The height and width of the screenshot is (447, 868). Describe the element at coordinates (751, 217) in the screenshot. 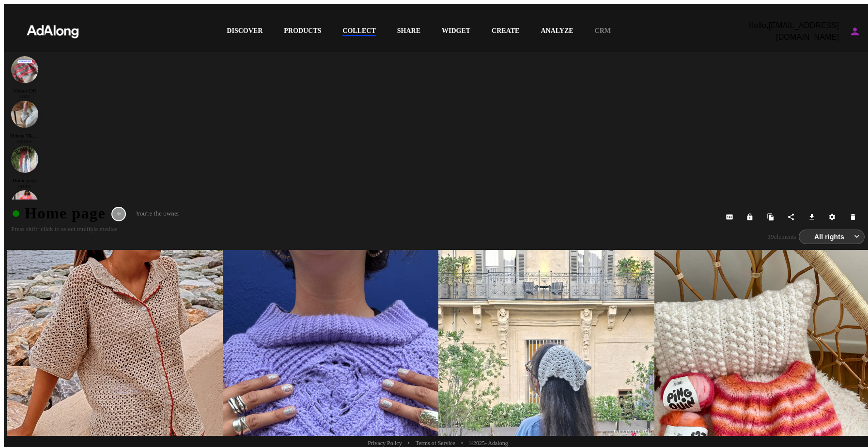

I see `button: Lock from editing` at that location.